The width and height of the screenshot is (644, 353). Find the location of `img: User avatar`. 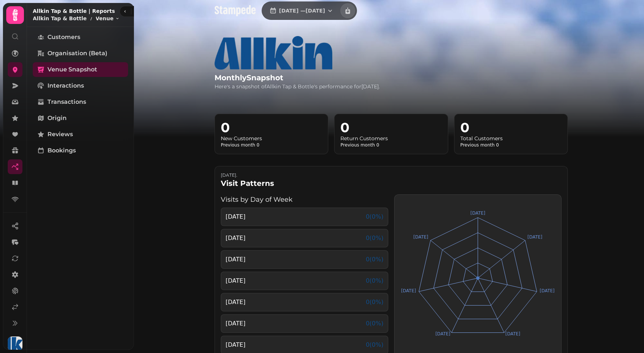

img: User avatar is located at coordinates (15, 344).